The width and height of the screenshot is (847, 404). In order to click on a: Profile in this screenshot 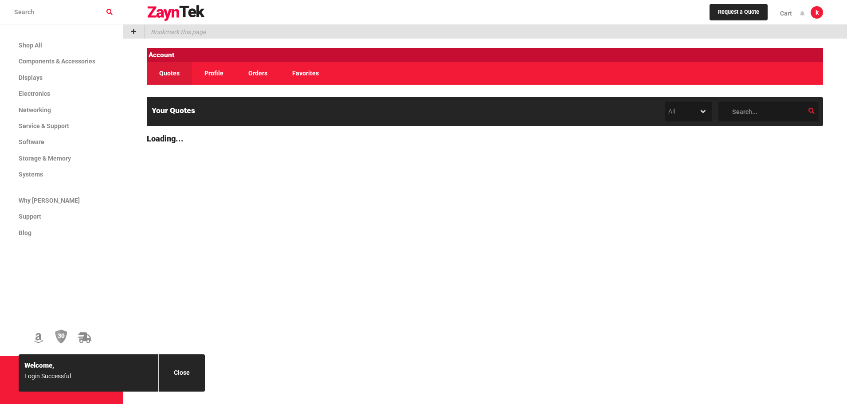, I will do `click(214, 73)`.